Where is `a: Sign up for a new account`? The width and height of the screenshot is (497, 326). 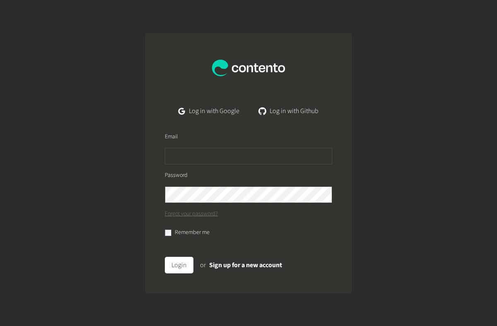 a: Sign up for a new account is located at coordinates (245, 265).